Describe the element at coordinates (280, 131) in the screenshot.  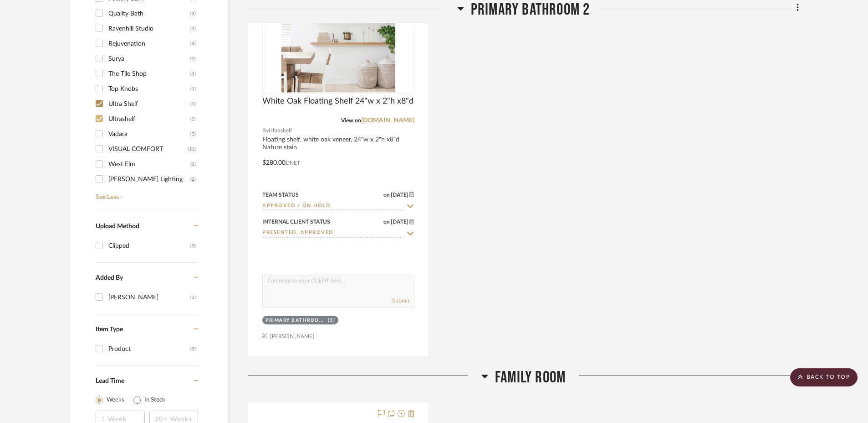
I see `span: Ultrashelf` at that location.